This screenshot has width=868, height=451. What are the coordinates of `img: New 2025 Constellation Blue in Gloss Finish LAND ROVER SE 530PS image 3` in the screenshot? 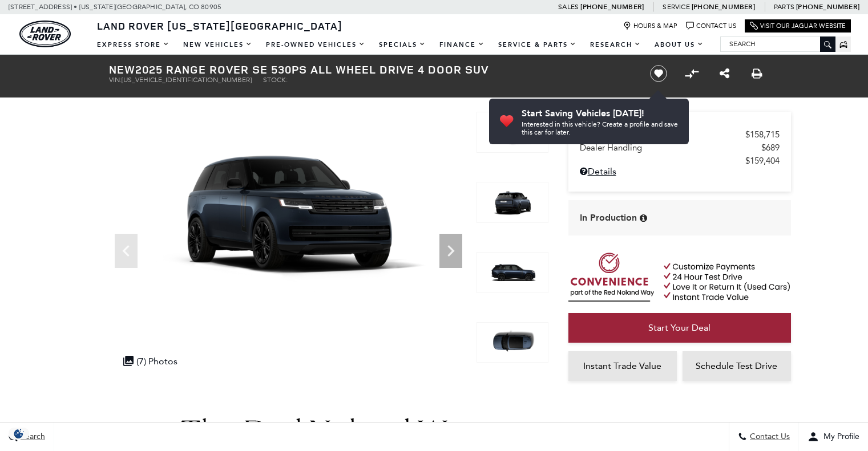 It's located at (512, 273).